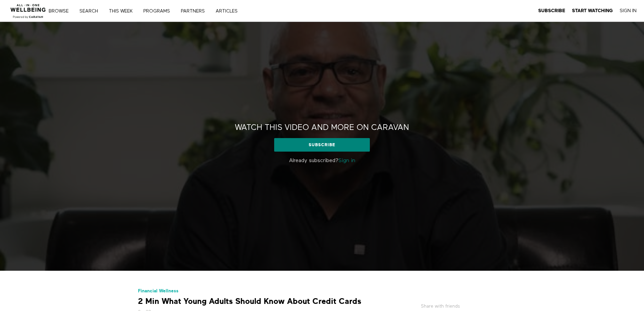  Describe the element at coordinates (322, 161) in the screenshot. I see `p: Already subscribed?` at that location.